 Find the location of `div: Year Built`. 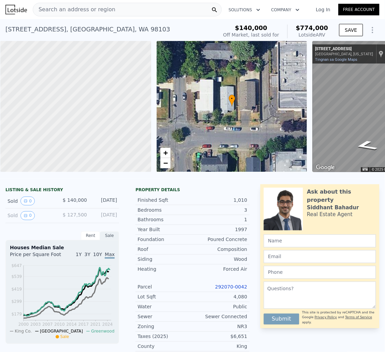

div: Year Built is located at coordinates (165, 230).